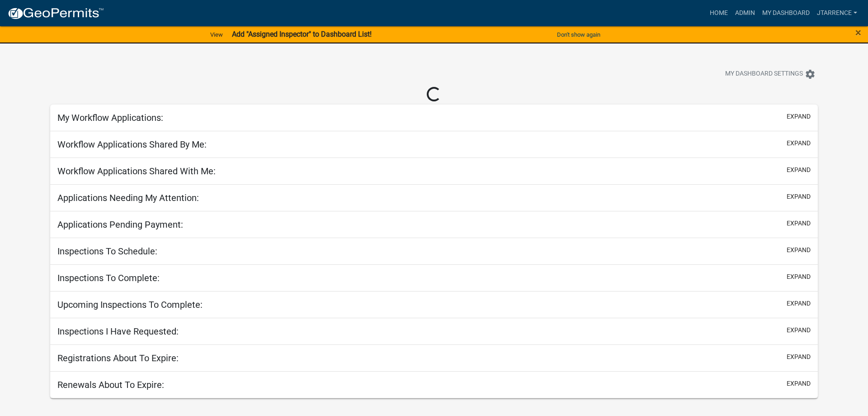  Describe the element at coordinates (137, 171) in the screenshot. I see `h5: Workflow Applications Shared With Me:` at that location.